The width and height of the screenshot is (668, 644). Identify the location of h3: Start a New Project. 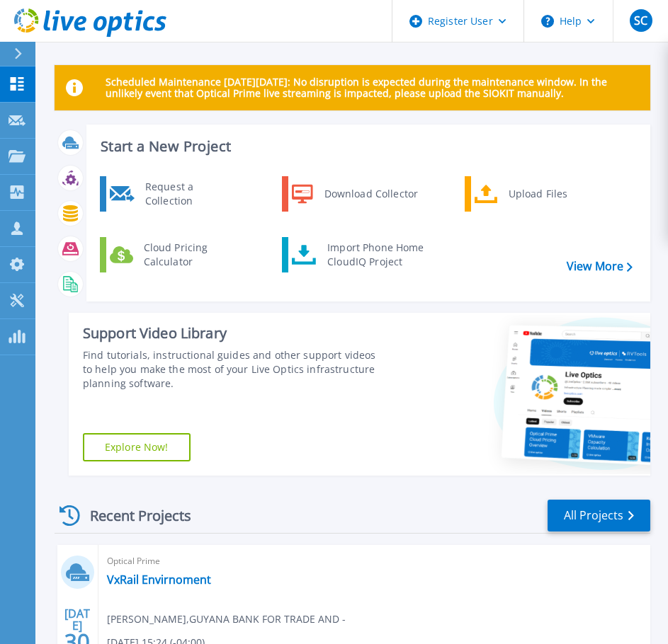
(366, 147).